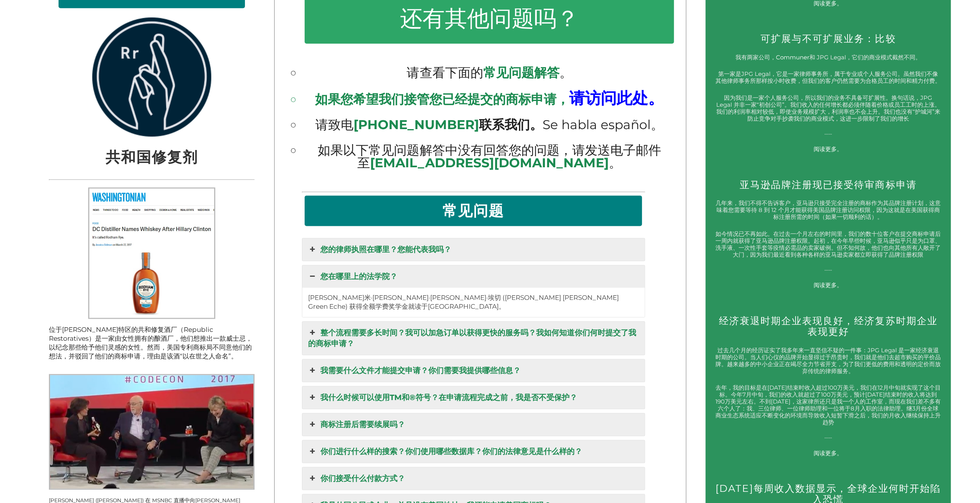 This screenshot has width=980, height=503. I want to click on font: 和 JPG Legal，它们的商业模式截然不同。, so click(865, 57).